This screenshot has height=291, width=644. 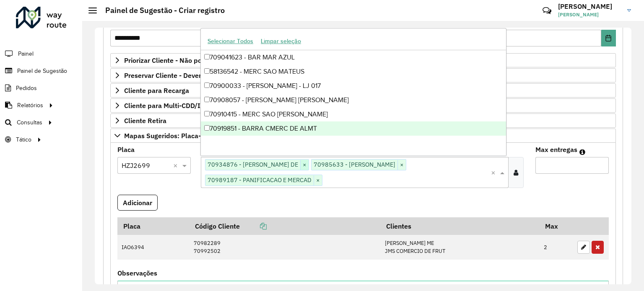 I want to click on span: Painel de Sugestão, so click(x=42, y=71).